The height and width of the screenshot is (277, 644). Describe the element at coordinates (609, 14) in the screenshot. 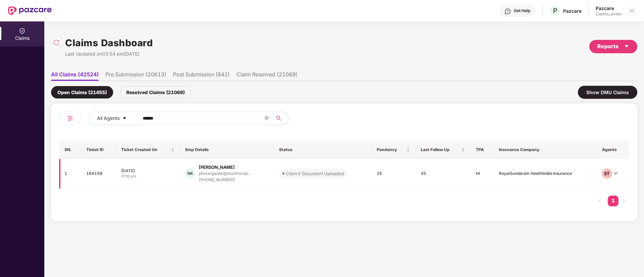

I see `div: Claims_writer` at that location.